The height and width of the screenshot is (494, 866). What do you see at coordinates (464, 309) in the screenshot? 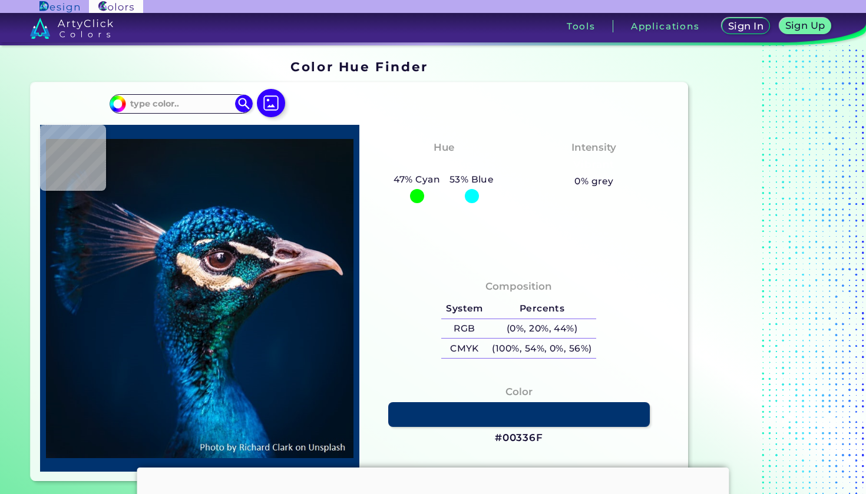
I see `h5: System` at bounding box center [464, 309].